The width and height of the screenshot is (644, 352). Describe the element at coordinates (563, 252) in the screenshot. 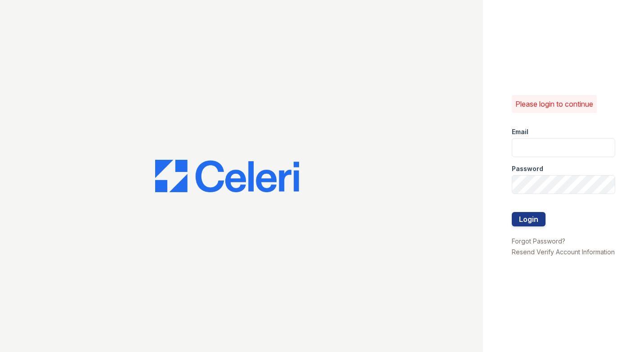

I see `a: Resend Verify Account Information` at that location.